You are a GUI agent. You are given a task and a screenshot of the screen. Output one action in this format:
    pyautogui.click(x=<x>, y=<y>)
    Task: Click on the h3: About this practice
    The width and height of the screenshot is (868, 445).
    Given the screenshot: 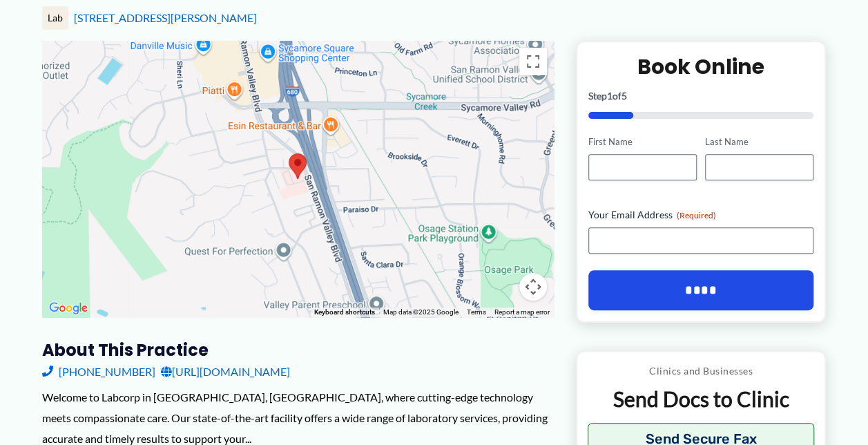 What is the action you would take?
    pyautogui.click(x=298, y=349)
    